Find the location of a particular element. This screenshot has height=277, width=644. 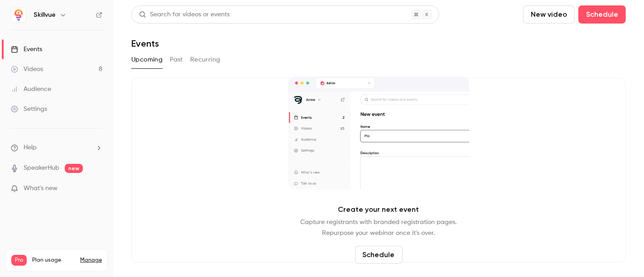

img: tab_domain_overview_orange.svg is located at coordinates (41, 56).